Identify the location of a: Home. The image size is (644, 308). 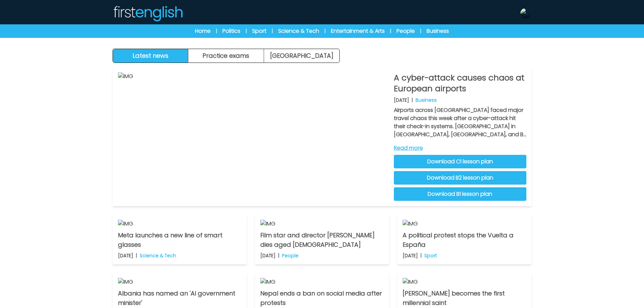
(203, 31).